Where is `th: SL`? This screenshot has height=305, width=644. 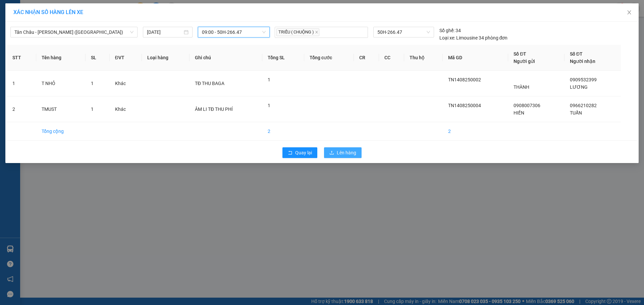 th: SL is located at coordinates (98, 58).